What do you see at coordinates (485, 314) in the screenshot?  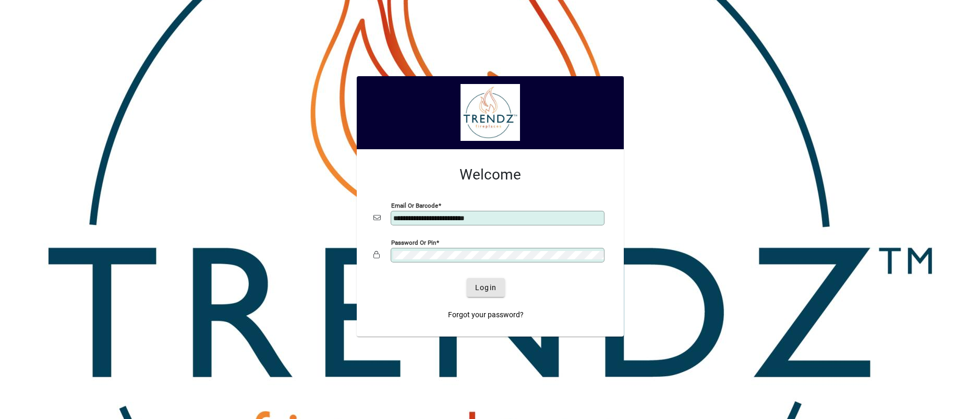 I see `a: Forgot your password?` at bounding box center [485, 314].